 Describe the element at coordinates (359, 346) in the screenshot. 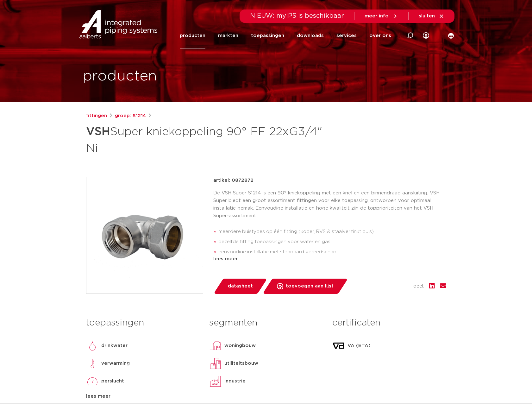

I see `p: VA (ETA)` at that location.